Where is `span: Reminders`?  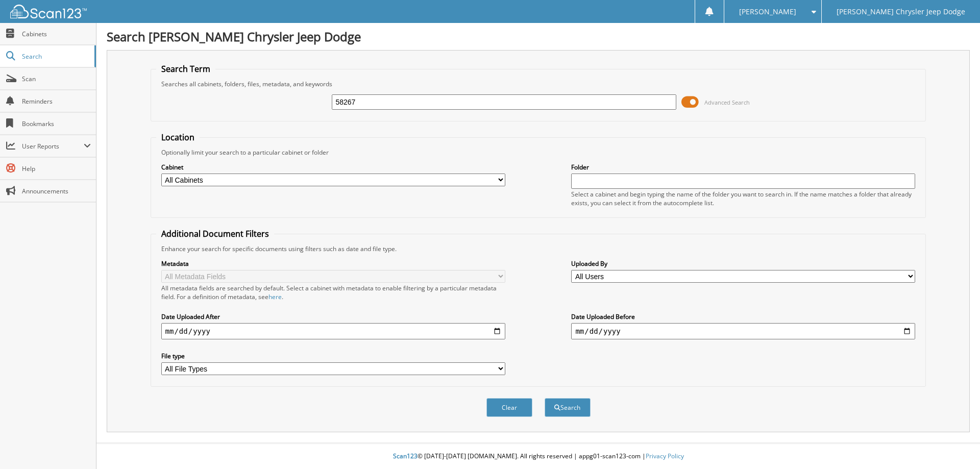 span: Reminders is located at coordinates (56, 101).